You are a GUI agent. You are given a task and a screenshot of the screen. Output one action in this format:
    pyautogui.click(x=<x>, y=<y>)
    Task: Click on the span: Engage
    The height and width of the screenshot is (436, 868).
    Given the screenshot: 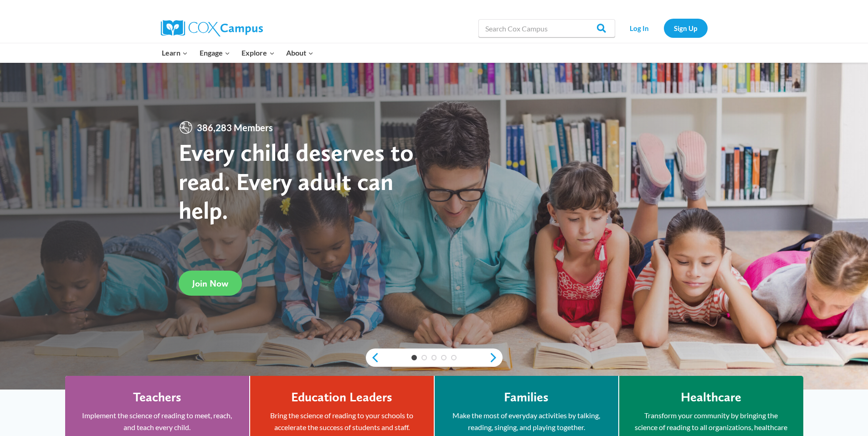 What is the action you would take?
    pyautogui.click(x=215, y=53)
    